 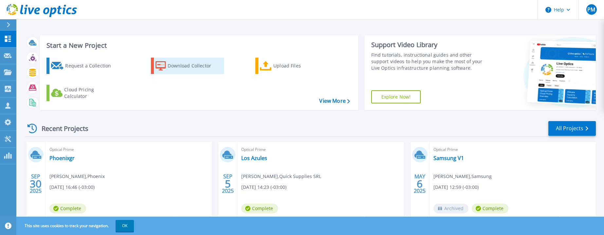 I want to click on div: MAY 2025, so click(x=420, y=184).